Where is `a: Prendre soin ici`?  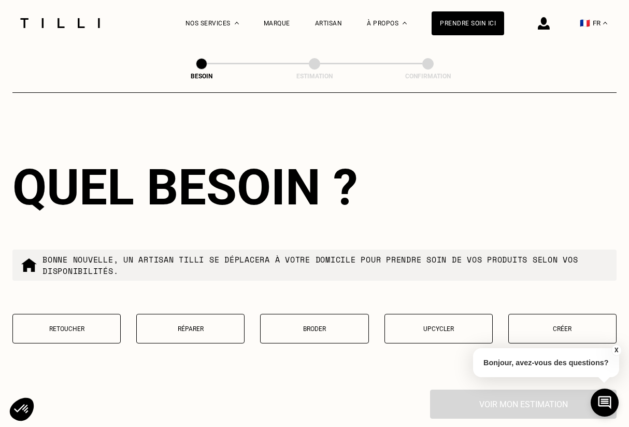
a: Prendre soin ici is located at coordinates (468, 23).